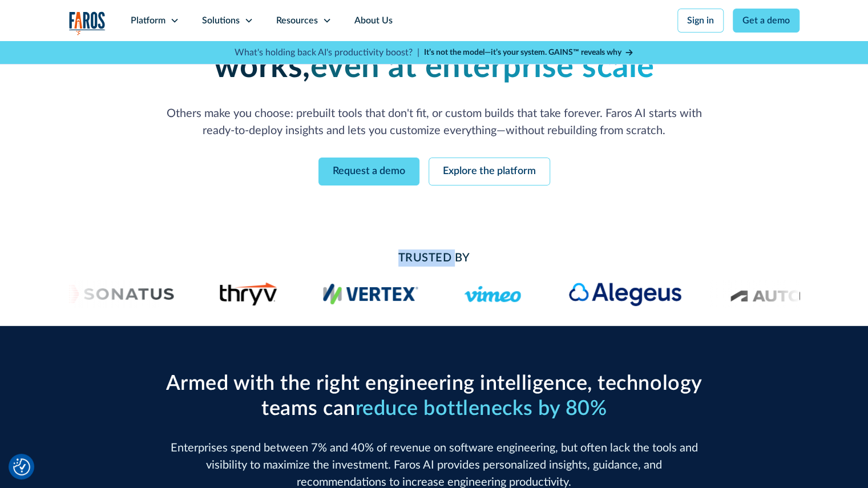  I want to click on img: Revisit consent button, so click(21, 467).